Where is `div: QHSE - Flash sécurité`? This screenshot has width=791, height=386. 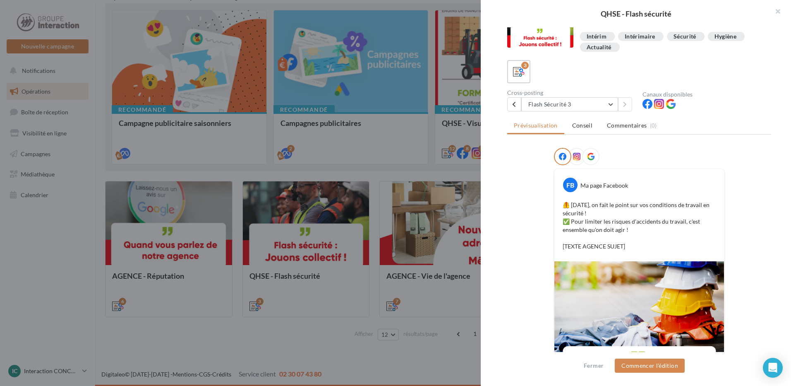 div: QHSE - Flash sécurité is located at coordinates (636, 14).